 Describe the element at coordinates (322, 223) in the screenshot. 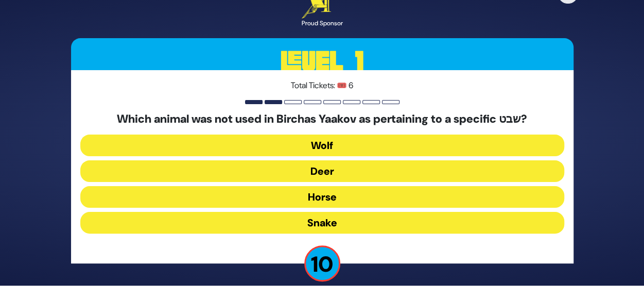

I see `button: Snake` at that location.